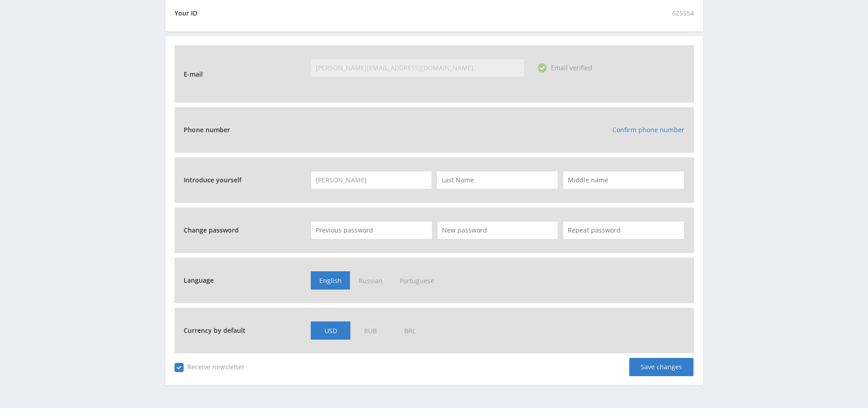 The image size is (868, 419). What do you see at coordinates (201, 281) in the screenshot?
I see `span: Language` at bounding box center [201, 281].